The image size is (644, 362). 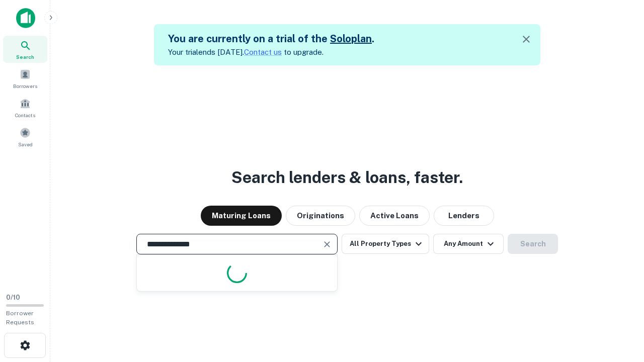 I want to click on img: capitalize-icon.png, so click(x=26, y=18).